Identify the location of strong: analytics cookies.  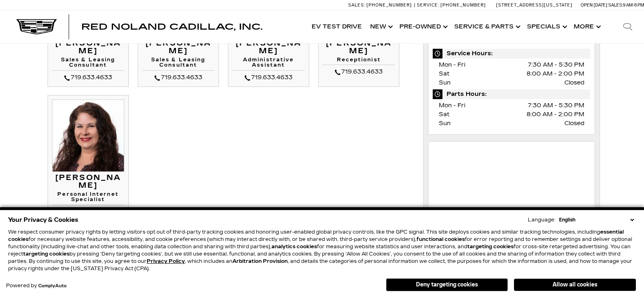
(294, 247).